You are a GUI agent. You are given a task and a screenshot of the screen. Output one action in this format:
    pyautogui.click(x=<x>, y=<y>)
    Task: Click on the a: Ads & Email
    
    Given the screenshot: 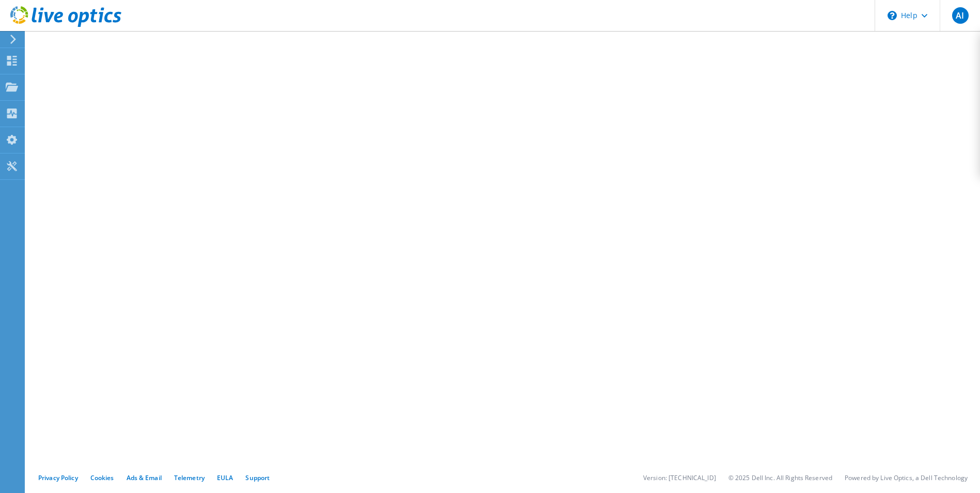 What is the action you would take?
    pyautogui.click(x=144, y=477)
    